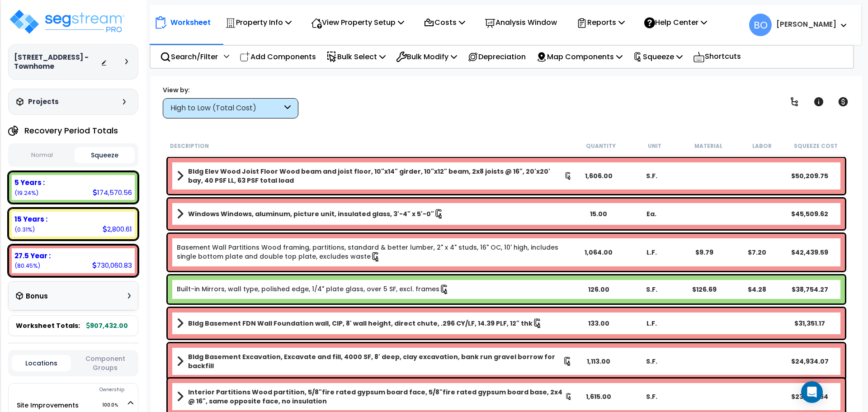  What do you see at coordinates (107, 326) in the screenshot?
I see `b: 907,432.00` at bounding box center [107, 326].